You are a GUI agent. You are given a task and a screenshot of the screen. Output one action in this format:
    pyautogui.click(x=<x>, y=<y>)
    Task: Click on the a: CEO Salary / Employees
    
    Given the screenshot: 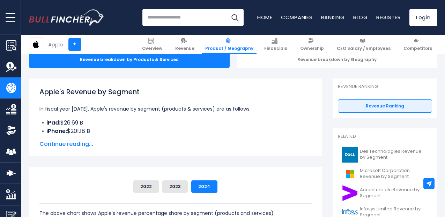 What is the action you would take?
    pyautogui.click(x=363, y=44)
    